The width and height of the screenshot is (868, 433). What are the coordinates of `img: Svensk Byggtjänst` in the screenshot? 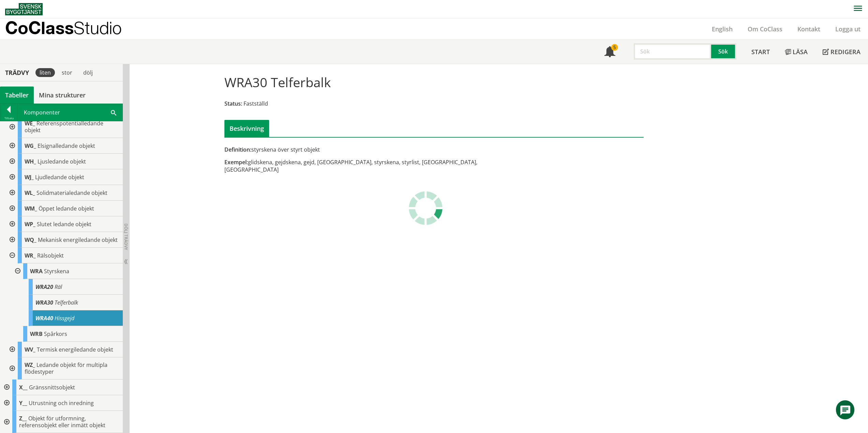 It's located at (24, 9).